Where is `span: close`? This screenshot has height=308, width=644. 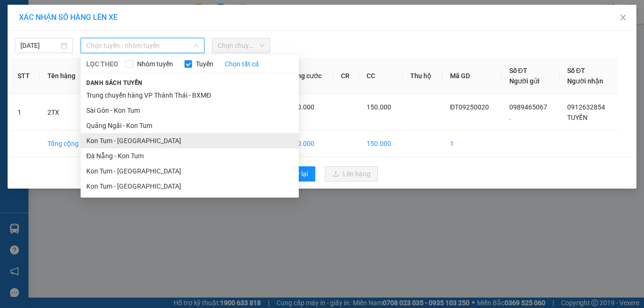 span: close is located at coordinates (623, 17).